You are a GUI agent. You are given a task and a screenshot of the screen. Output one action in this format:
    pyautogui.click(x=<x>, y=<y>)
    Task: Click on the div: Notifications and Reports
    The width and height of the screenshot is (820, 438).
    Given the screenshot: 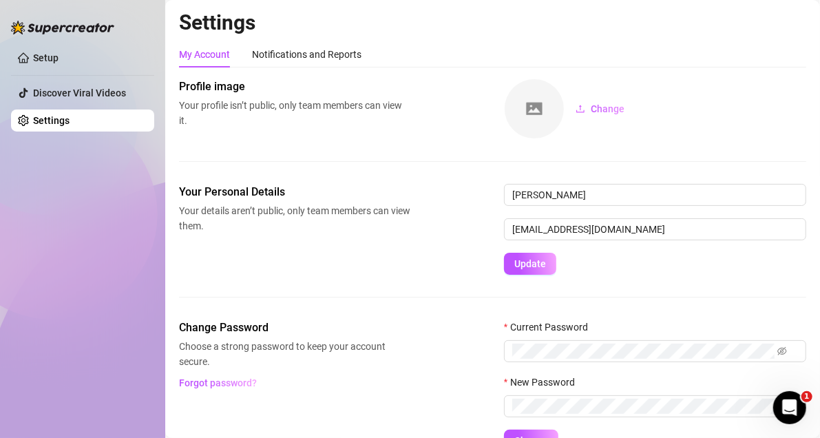 What is the action you would take?
    pyautogui.click(x=306, y=54)
    